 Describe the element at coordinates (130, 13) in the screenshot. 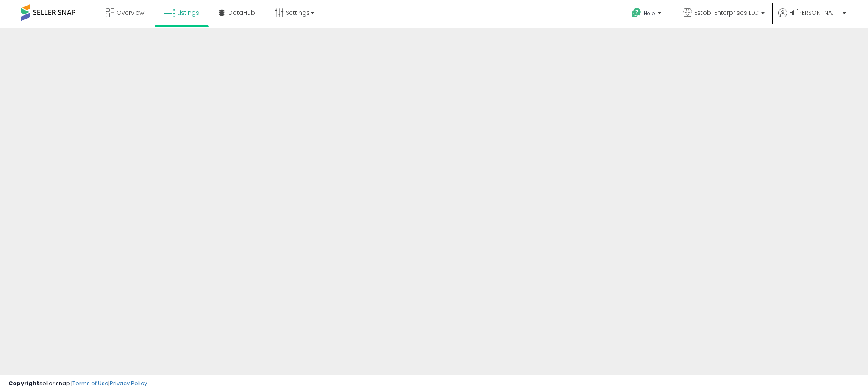

I see `span: Overview` at that location.